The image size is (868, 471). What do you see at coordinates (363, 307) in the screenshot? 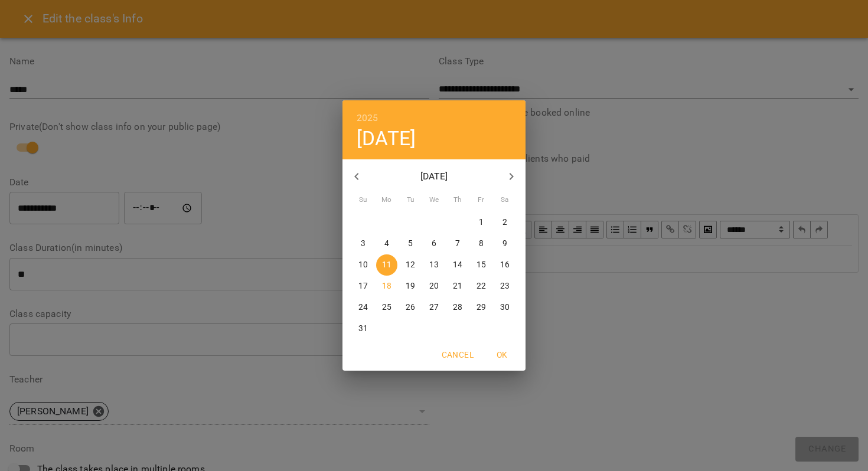
I see `p: 24` at bounding box center [363, 307].